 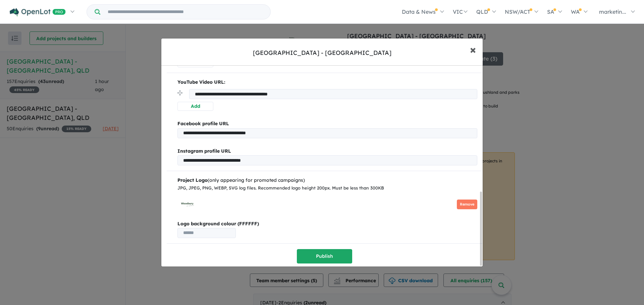 I want to click on p: YouTube Video URL:, so click(x=327, y=83).